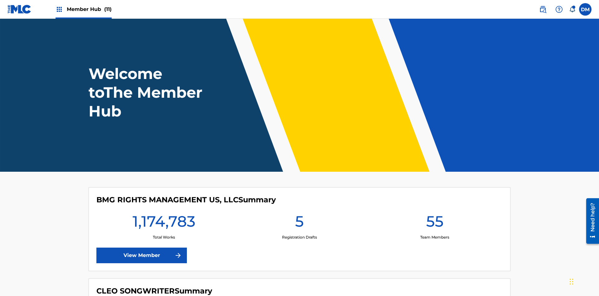 Image resolution: width=599 pixels, height=296 pixels. Describe the element at coordinates (559, 9) in the screenshot. I see `div: Help` at that location.